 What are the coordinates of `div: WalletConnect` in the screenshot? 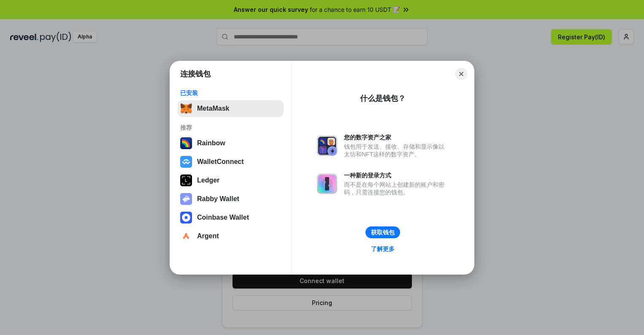 It's located at (221, 162).